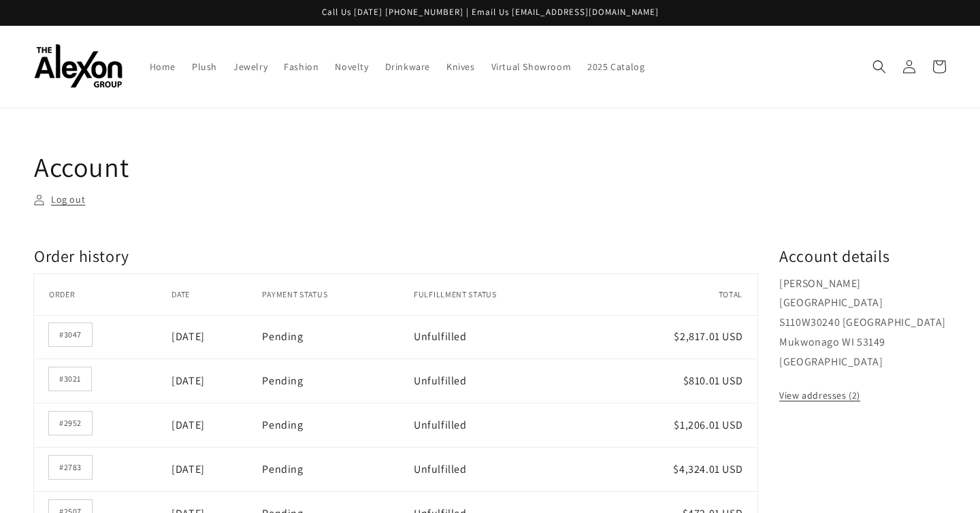 The image size is (980, 513). I want to click on a: Fashion, so click(301, 66).